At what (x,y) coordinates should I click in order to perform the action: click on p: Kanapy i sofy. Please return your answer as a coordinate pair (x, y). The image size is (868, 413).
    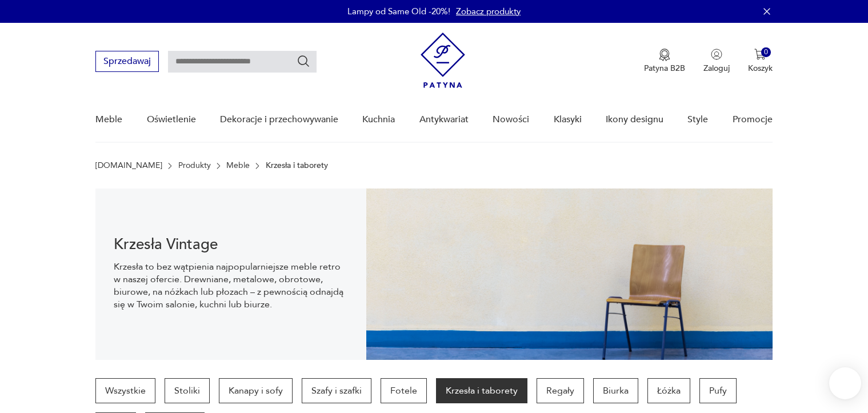
    Looking at the image, I should click on (256, 391).